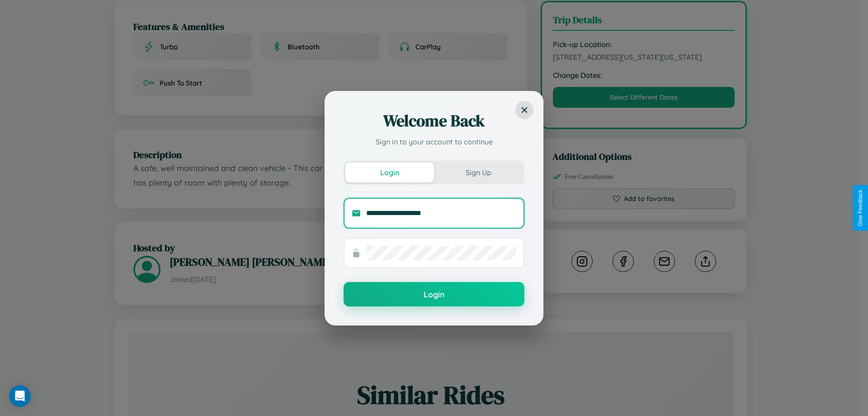  What do you see at coordinates (434, 141) in the screenshot?
I see `p: Sign in to your account to continue` at bounding box center [434, 141].